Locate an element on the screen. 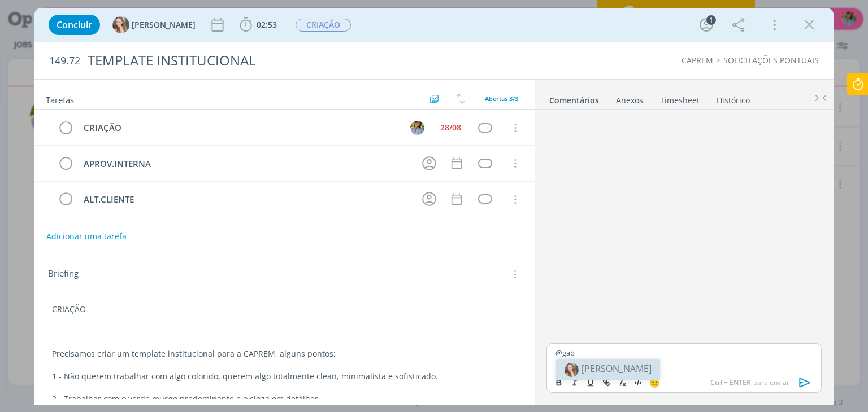 The height and width of the screenshot is (412, 868). div: TEMPLATE INSTITUCIONAL is located at coordinates (288, 60).